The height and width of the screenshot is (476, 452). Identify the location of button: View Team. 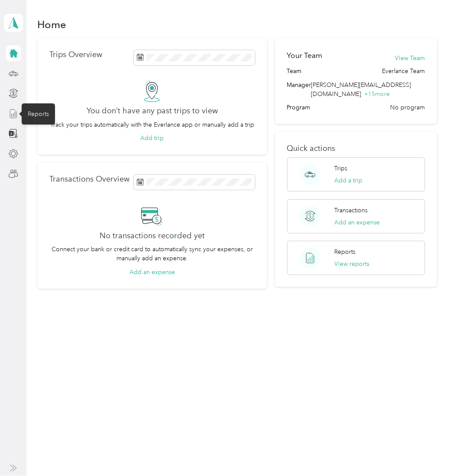
(410, 58).